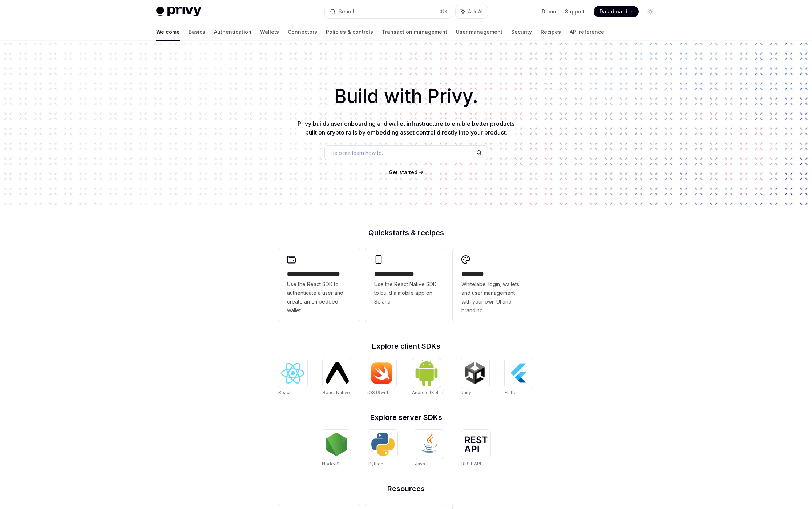 The image size is (812, 509). What do you see at coordinates (429, 449) in the screenshot?
I see `a: JavaJava` at bounding box center [429, 449].